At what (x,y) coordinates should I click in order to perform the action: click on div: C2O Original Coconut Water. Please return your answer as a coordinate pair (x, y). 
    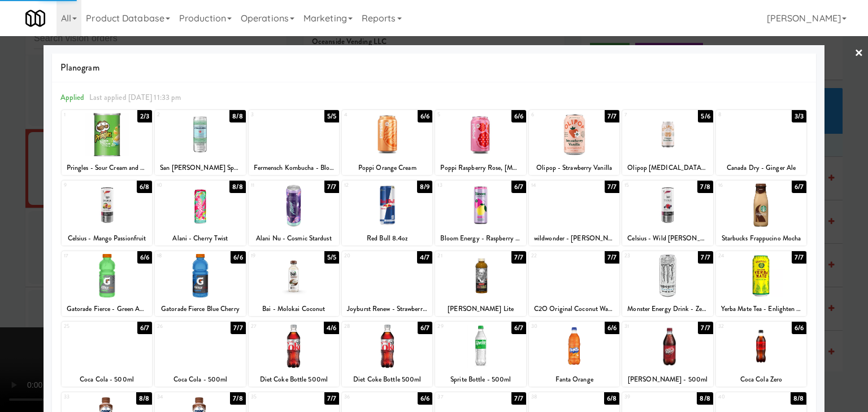
    Looking at the image, I should click on (574, 309).